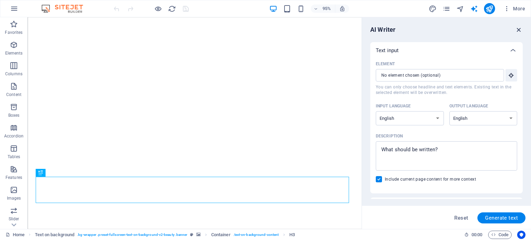 Image resolution: width=531 pixels, height=240 pixels. Describe the element at coordinates (433, 9) in the screenshot. I see `i: Design (Ctrl+Alt+Y)` at that location.